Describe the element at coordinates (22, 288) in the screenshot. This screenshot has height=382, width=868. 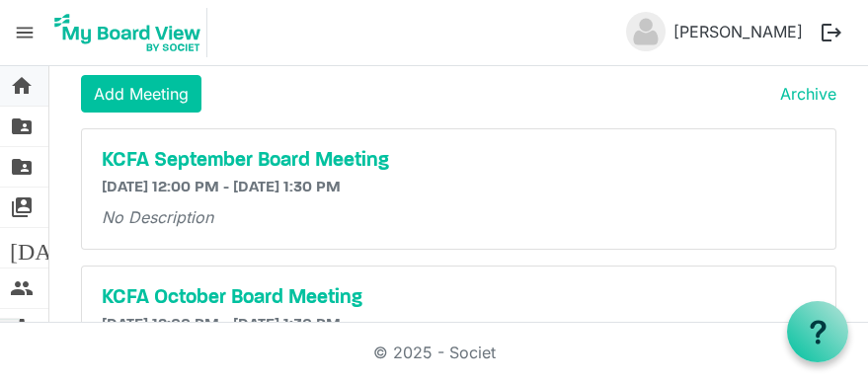
I see `span: people` at that location.